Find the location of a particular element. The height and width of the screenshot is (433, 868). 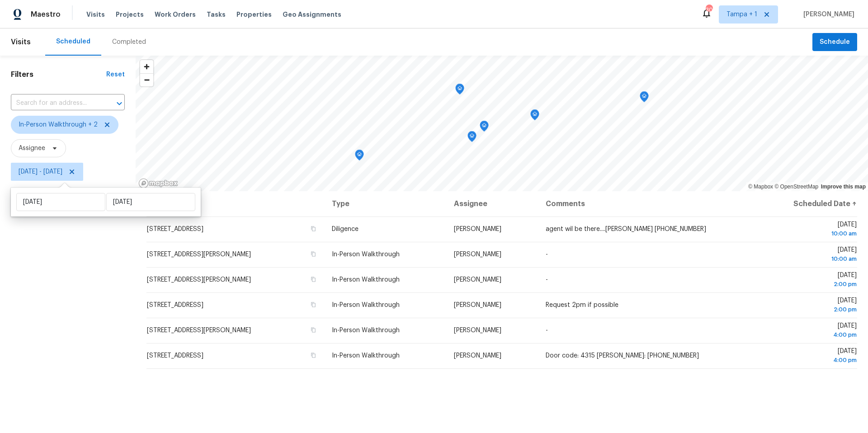

span: Geo Assignments is located at coordinates (312, 14).